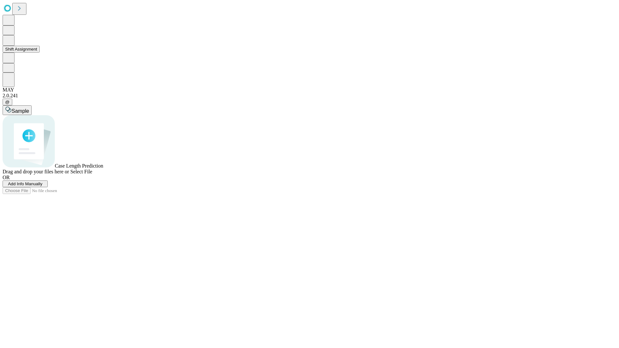 Image resolution: width=619 pixels, height=348 pixels. Describe the element at coordinates (79, 166) in the screenshot. I see `span: Case Length Prediction` at that location.